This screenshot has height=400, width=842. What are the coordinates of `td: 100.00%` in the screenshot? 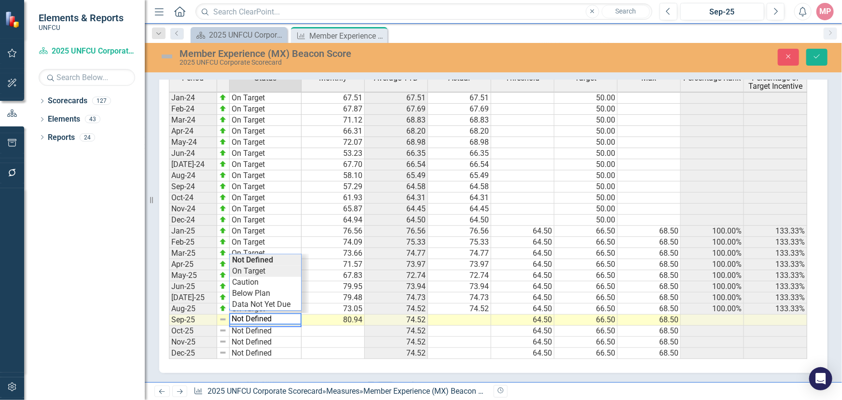 It's located at (712, 253).